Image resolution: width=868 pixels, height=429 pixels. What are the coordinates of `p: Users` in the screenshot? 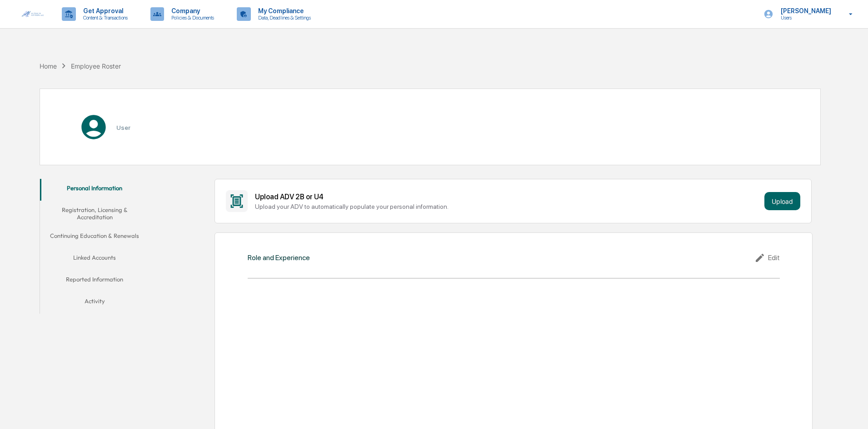 It's located at (804, 17).